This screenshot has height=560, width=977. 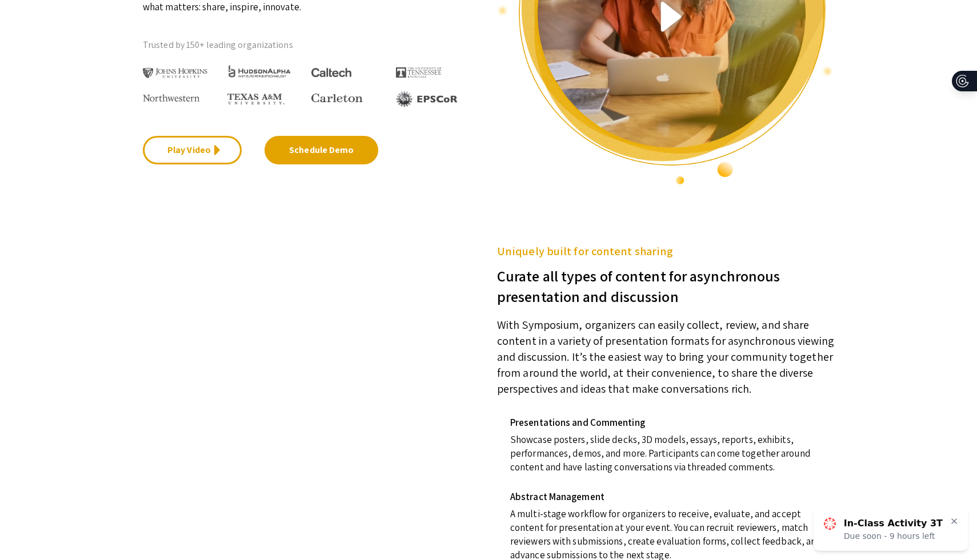 What do you see at coordinates (419, 73) in the screenshot?
I see `img: The University of Tennessee` at bounding box center [419, 73].